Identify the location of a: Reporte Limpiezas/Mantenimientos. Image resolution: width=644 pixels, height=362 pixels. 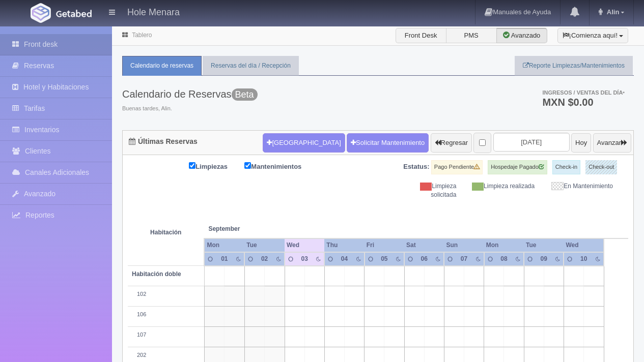
(574, 65).